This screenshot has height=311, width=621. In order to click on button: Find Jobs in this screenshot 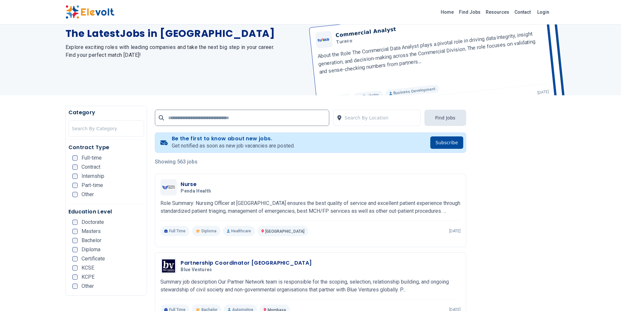, I will do `click(446, 118)`.